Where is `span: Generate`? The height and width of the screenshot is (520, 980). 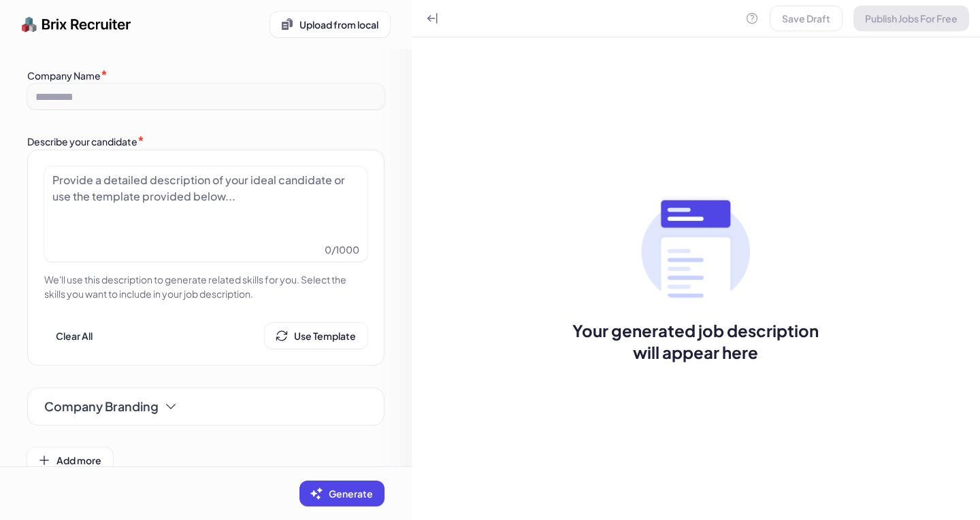
span: Generate is located at coordinates (351, 494).